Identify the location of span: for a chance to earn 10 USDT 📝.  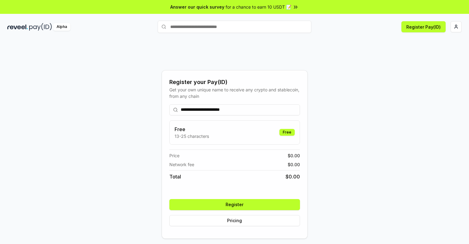
(258, 7).